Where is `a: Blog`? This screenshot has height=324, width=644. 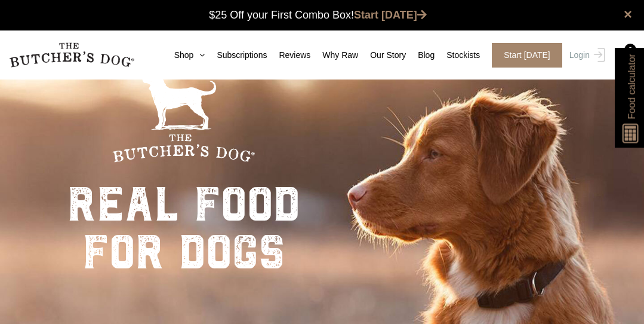 a: Blog is located at coordinates (420, 55).